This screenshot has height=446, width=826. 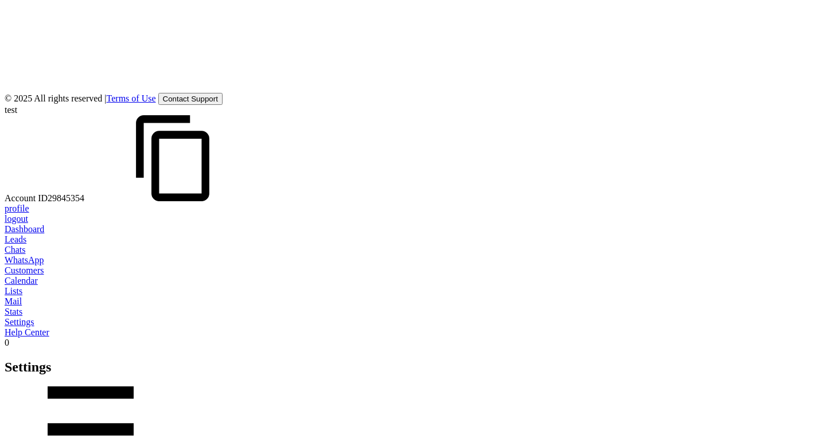 What do you see at coordinates (413, 260) in the screenshot?
I see `a: WhatsApp` at bounding box center [413, 260].